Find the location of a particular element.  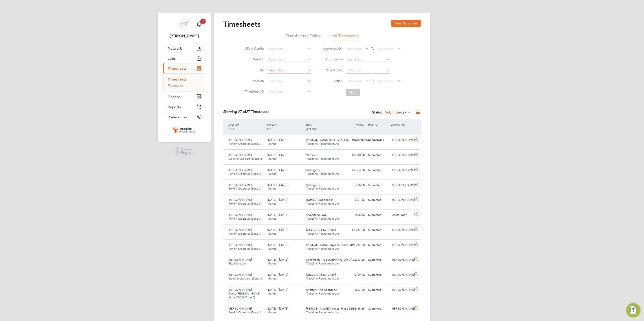

span: Forklift Operator (Zone 5) is located at coordinates (245, 204).